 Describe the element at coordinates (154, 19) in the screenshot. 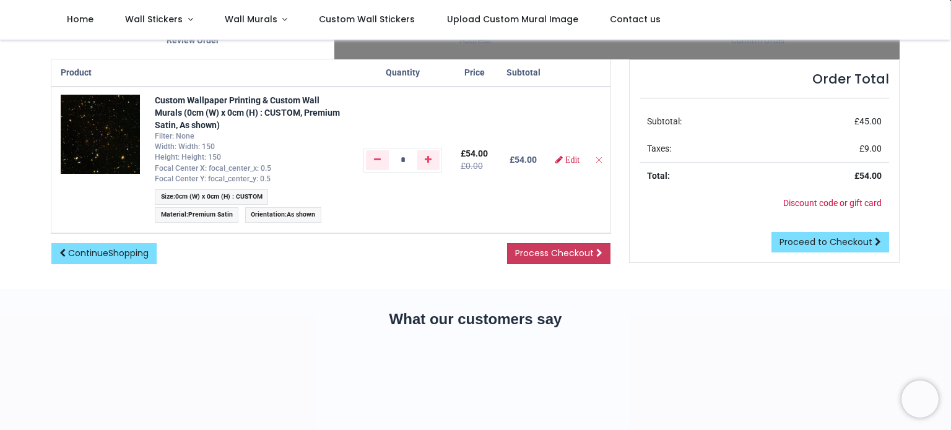

I see `span: Wall Stickers` at that location.